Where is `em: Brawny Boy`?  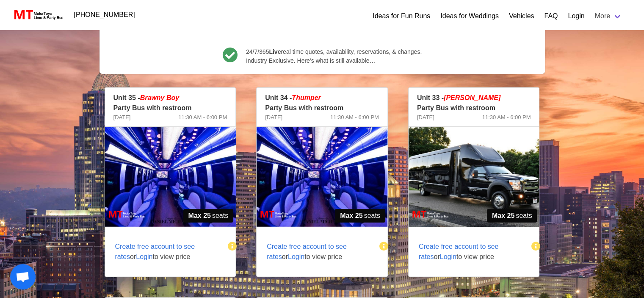
em: Brawny Boy is located at coordinates (159, 97).